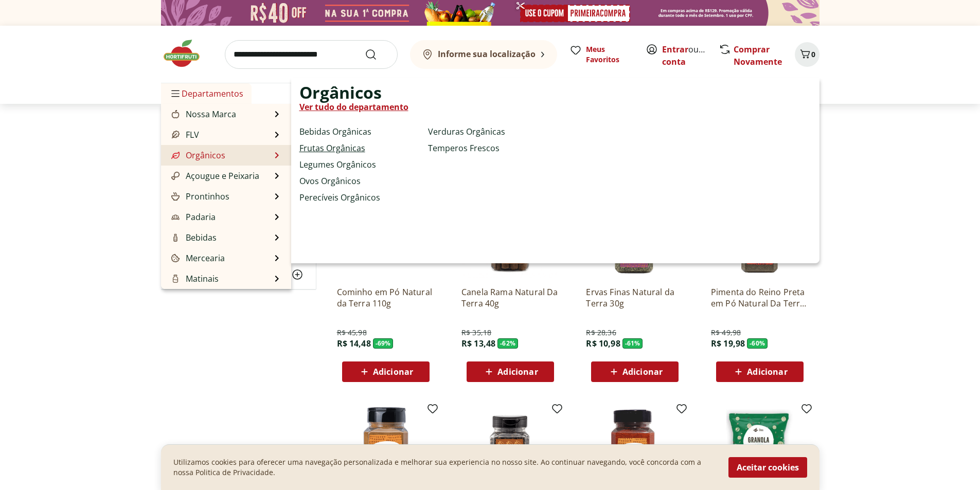 The height and width of the screenshot is (490, 980). What do you see at coordinates (176, 278) in the screenshot?
I see `img: Matinais` at bounding box center [176, 278].